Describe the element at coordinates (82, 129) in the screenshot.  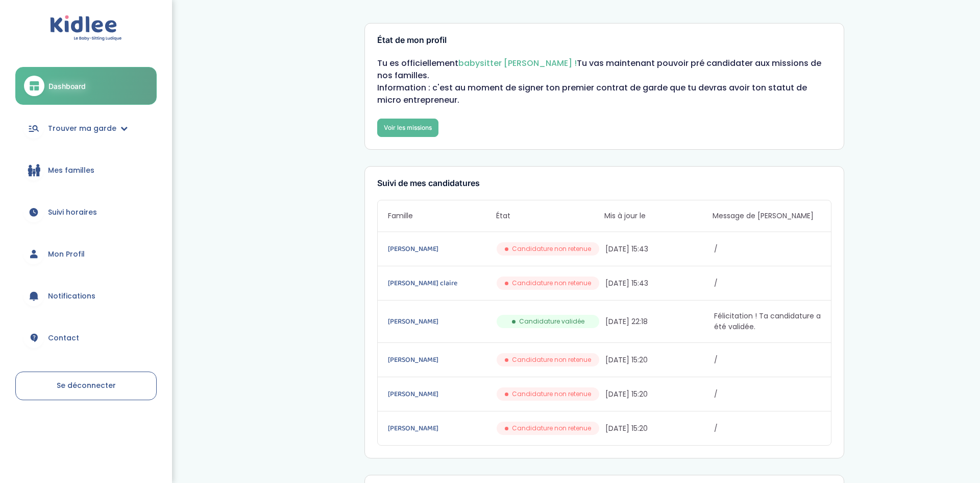
I see `span: Trouver ma garde` at that location.